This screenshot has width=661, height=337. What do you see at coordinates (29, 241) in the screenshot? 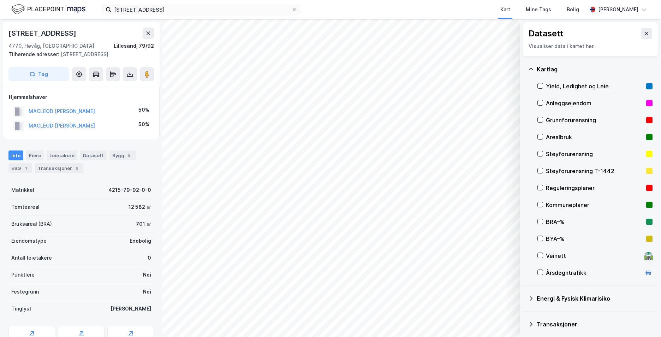
I see `div: Eiendomstype` at bounding box center [29, 241].